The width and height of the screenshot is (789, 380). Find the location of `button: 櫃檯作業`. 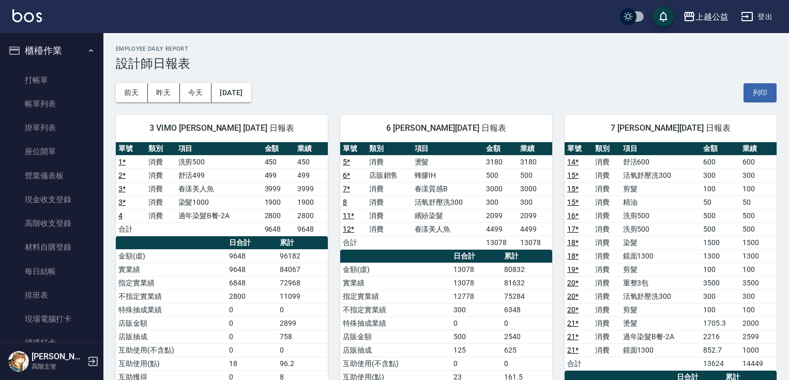

button: 櫃檯作業 is located at coordinates (52, 51).